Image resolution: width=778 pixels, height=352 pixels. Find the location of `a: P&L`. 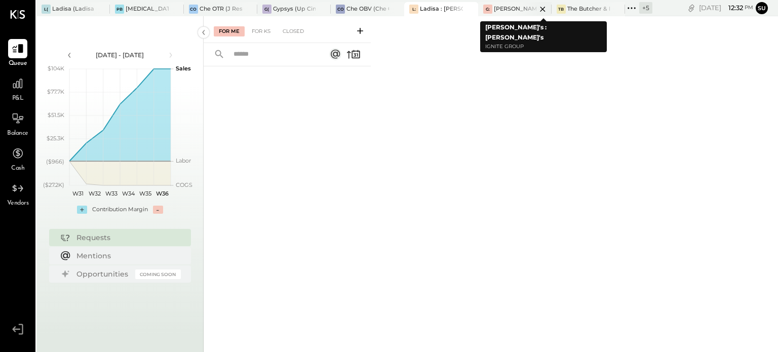

a: P&L is located at coordinates (18, 89).